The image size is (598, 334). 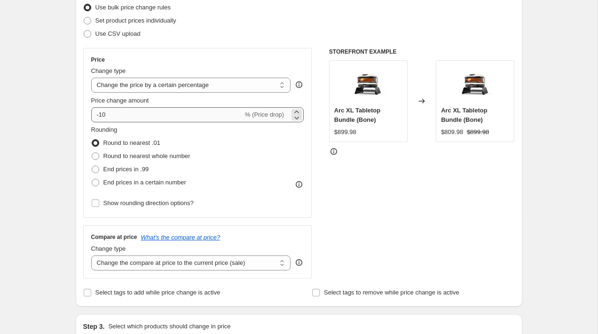 What do you see at coordinates (149, 203) in the screenshot?
I see `span: Show rounding direction options?` at bounding box center [149, 203].